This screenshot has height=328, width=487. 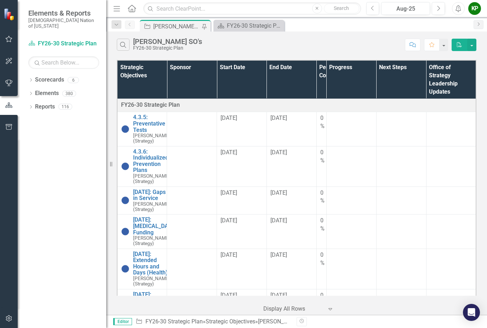 What do you see at coordinates (45, 107) in the screenshot?
I see `a: Reports` at bounding box center [45, 107].